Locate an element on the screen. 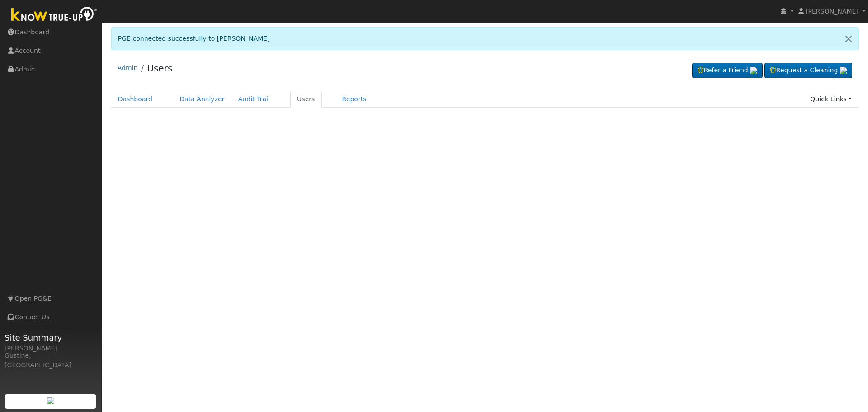 This screenshot has height=412, width=868. a: Admin is located at coordinates (128, 68).